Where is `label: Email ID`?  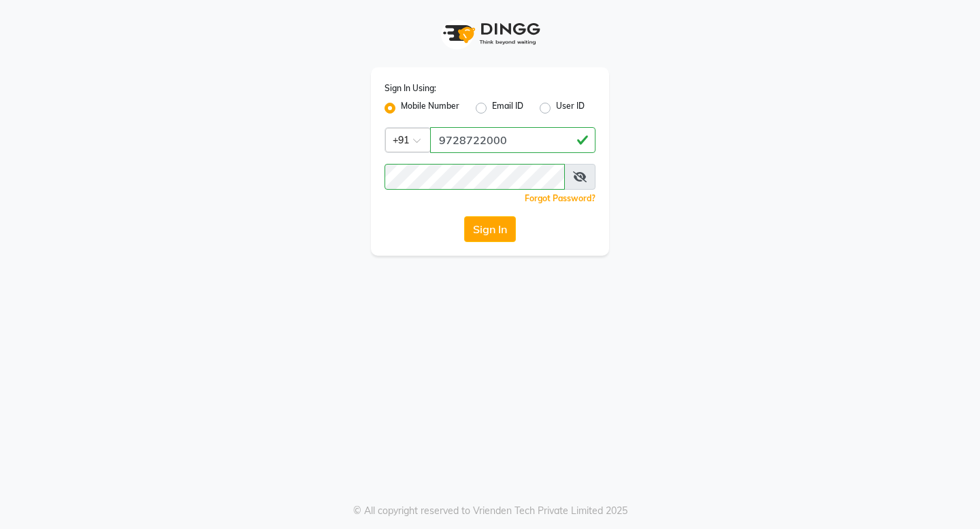
label: Email ID is located at coordinates (507, 108).